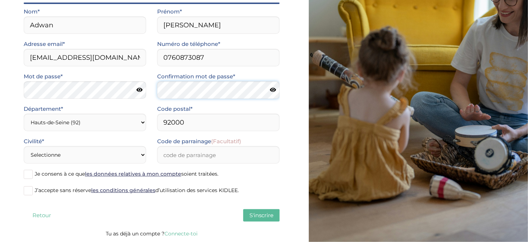  I want to click on input: Nom, so click(85, 25).